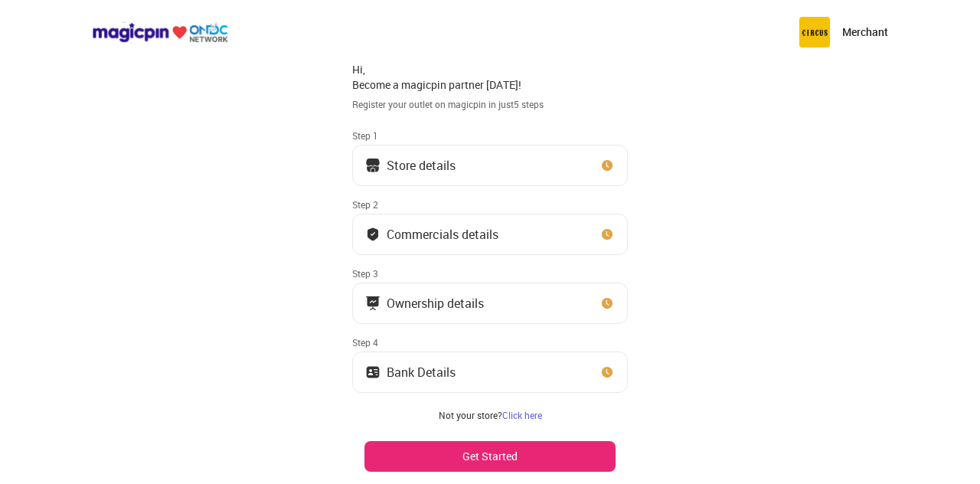 This screenshot has height=484, width=980. What do you see at coordinates (470, 414) in the screenshot?
I see `span: Not your store?` at bounding box center [470, 414].